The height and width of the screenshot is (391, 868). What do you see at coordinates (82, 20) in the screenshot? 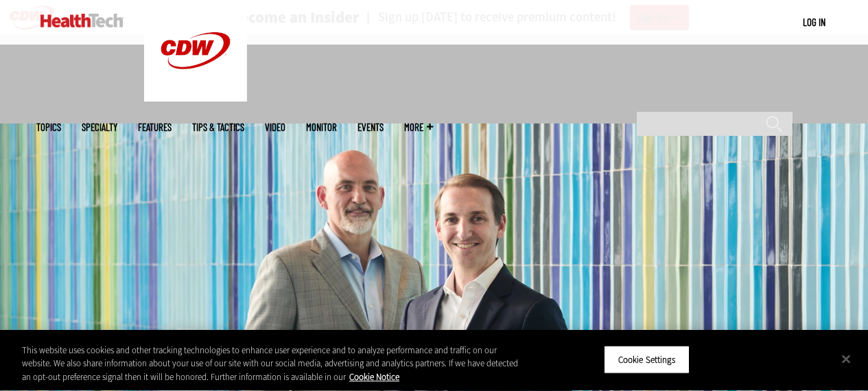
I see `img: Home` at bounding box center [82, 20].